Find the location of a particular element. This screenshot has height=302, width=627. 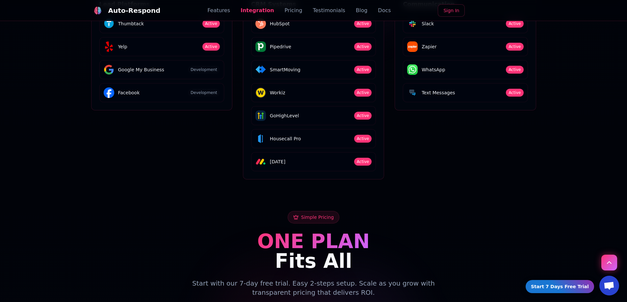

img: SmartMoving logo is located at coordinates (261, 70).